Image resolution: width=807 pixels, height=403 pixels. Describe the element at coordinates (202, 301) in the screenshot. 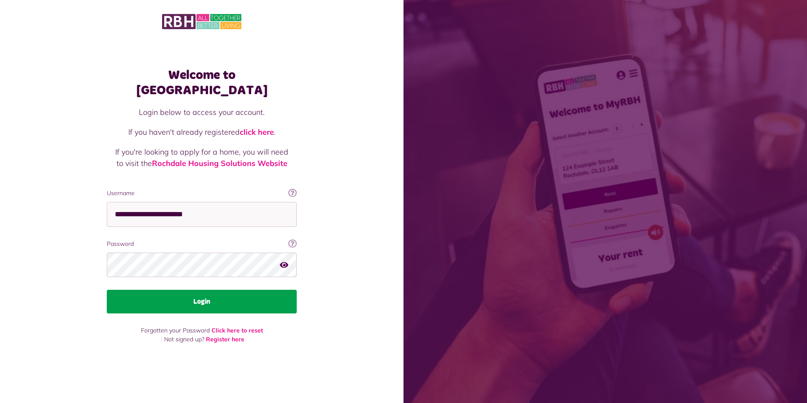

I see `button: Login` at that location.